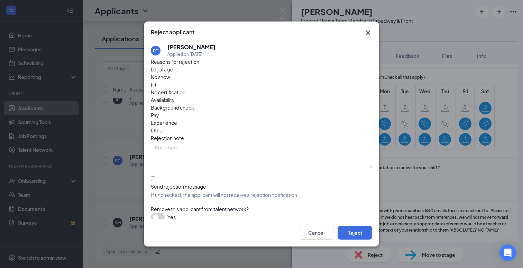 This screenshot has width=523, height=268. Describe the element at coordinates (262, 186) in the screenshot. I see `div: Send rejection message` at that location.